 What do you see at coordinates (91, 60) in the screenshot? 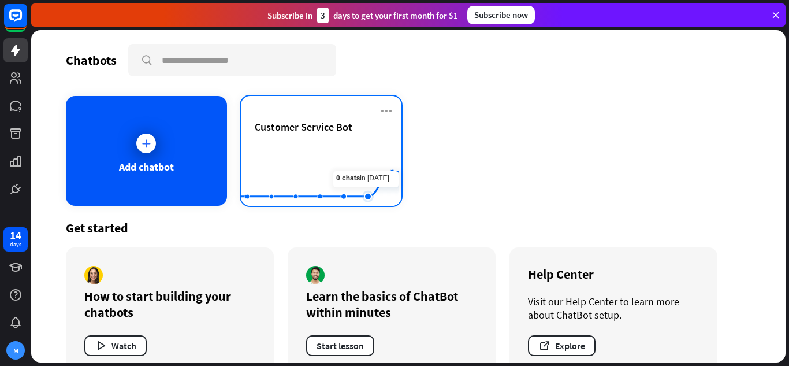
I see `div: Chatbots` at bounding box center [91, 60].